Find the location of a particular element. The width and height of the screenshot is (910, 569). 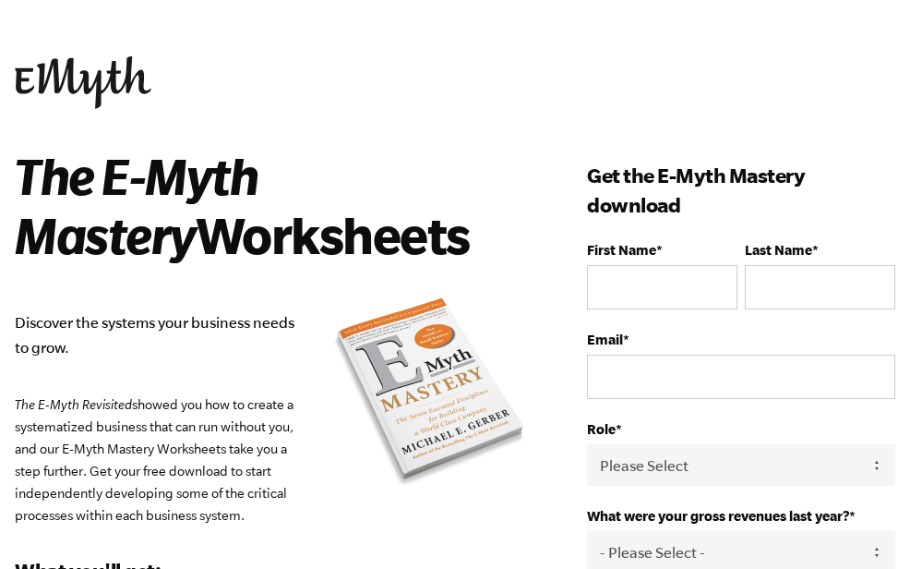

span: Role is located at coordinates (601, 428).